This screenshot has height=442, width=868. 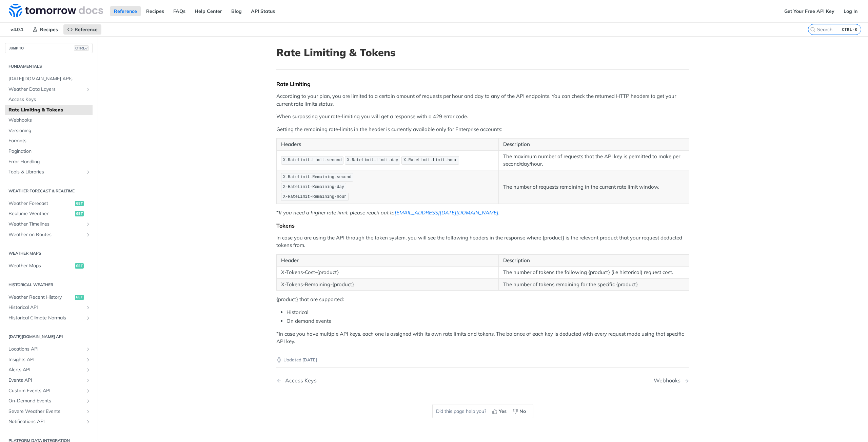 I want to click on span: Insights API, so click(x=46, y=360).